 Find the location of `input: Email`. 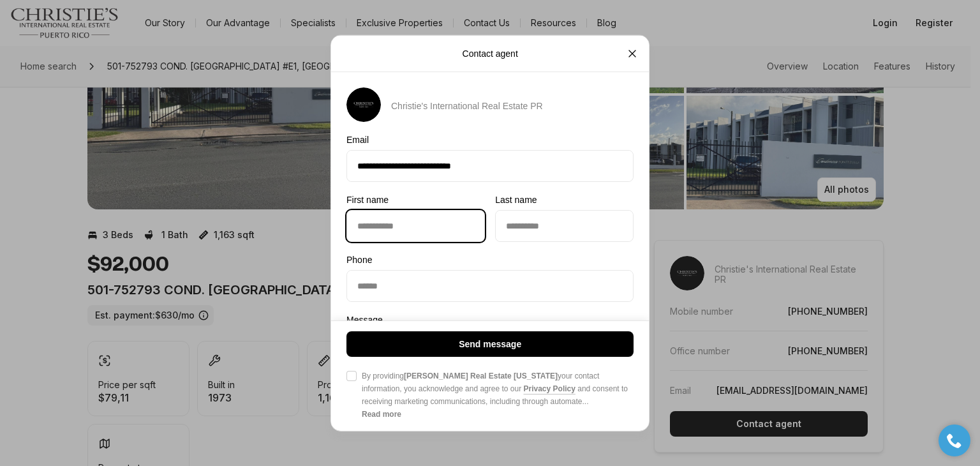

input: Email is located at coordinates (490, 166).